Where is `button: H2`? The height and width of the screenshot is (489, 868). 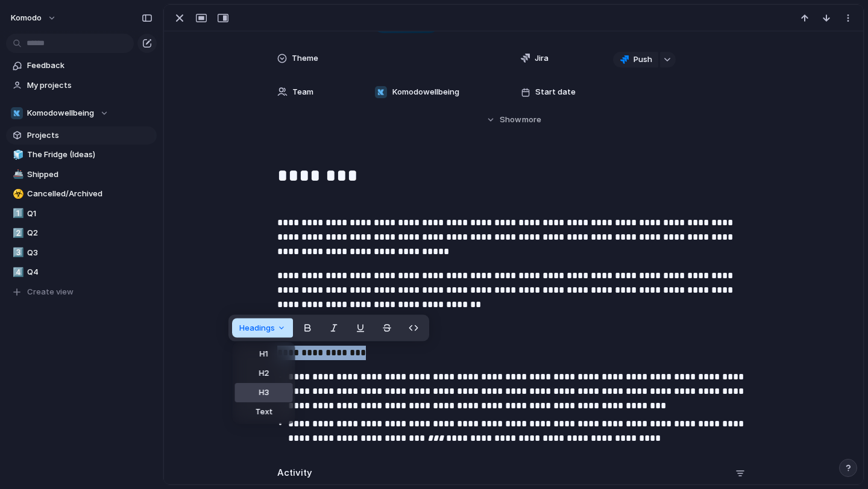
button: H2 is located at coordinates (264, 373).